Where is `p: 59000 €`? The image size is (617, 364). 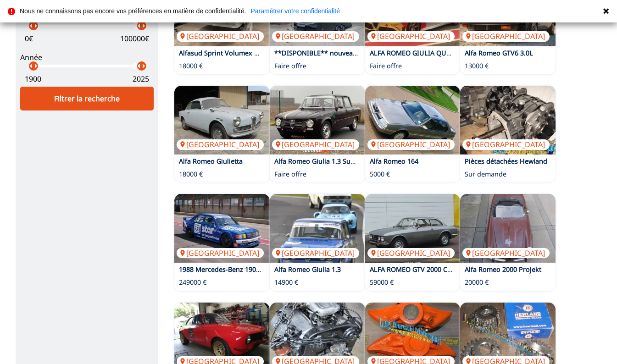
p: 59000 € is located at coordinates (382, 282).